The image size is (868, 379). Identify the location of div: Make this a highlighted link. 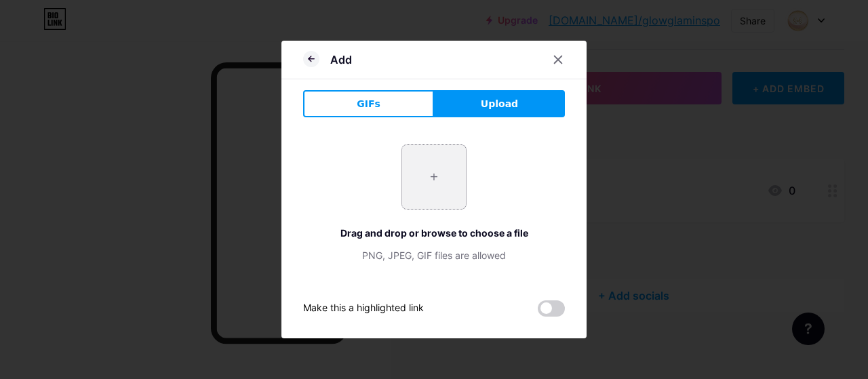
(363, 308).